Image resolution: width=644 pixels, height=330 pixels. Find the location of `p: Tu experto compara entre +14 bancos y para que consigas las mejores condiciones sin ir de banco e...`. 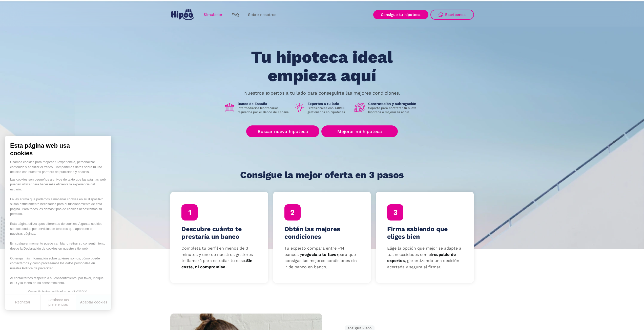

p: Tu experto compara entre +14 bancos y para que consigas las mejores condiciones sin ir de banco e... is located at coordinates (322, 258).